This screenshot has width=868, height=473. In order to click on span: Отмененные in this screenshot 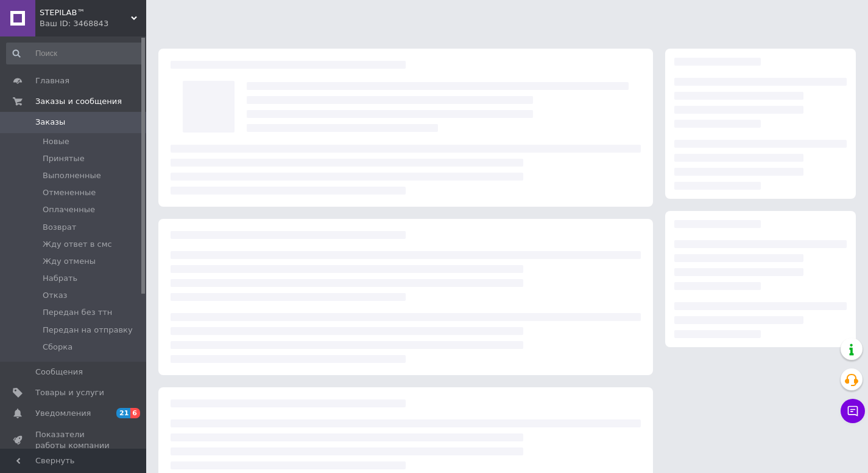, I will do `click(69, 193)`.